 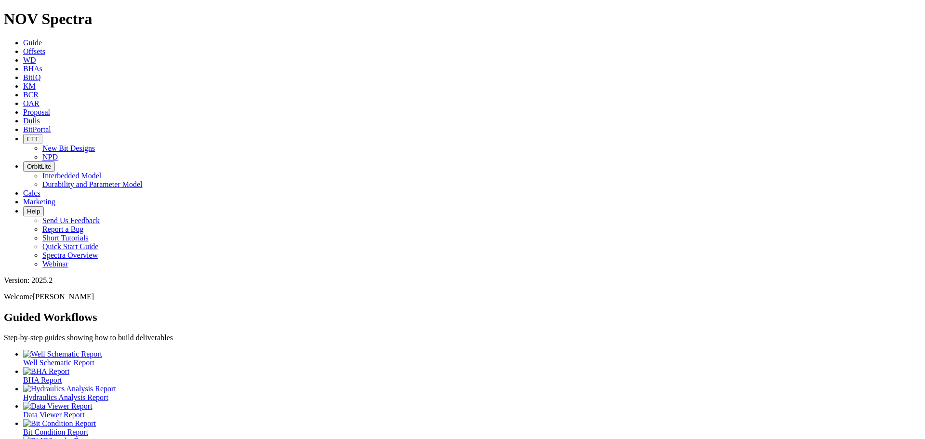 What do you see at coordinates (472, 358) in the screenshot?
I see `a: Well Schematic Report Well Schematic Report` at bounding box center [472, 358].